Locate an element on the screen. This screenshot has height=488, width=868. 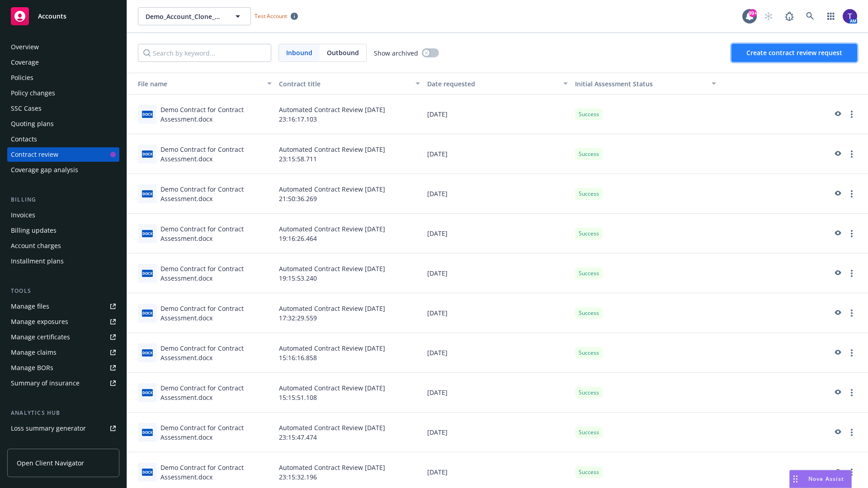
span: Nova Assist is located at coordinates (826, 478).